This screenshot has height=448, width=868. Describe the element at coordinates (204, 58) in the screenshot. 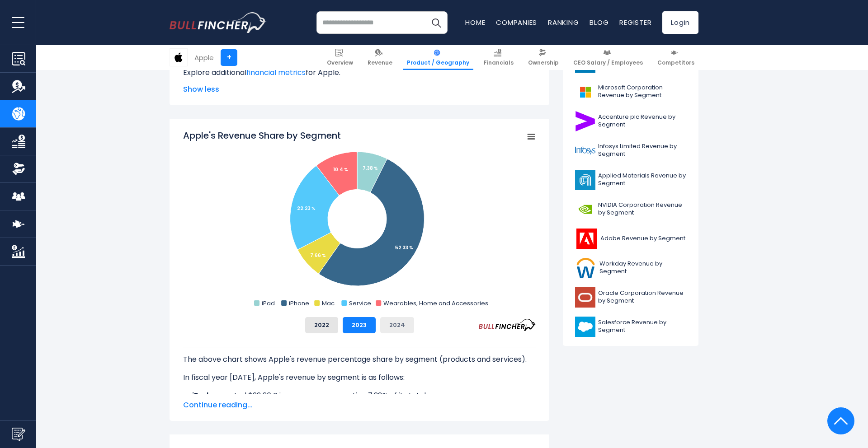

I see `div: Apple` at that location.